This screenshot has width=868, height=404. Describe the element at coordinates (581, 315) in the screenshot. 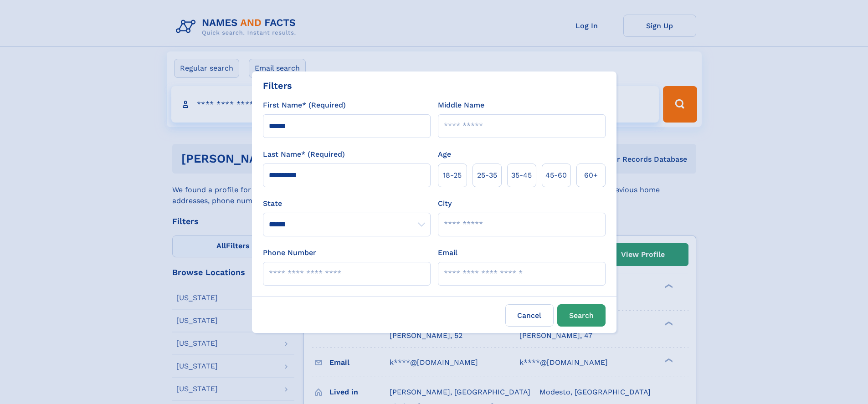

I see `button: Search` at that location.